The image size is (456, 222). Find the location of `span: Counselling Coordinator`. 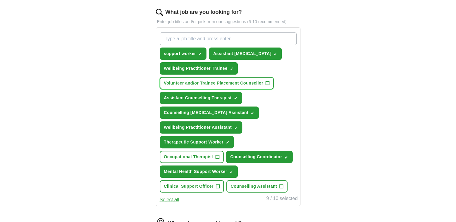

span: Counselling Coordinator is located at coordinates (256, 157).